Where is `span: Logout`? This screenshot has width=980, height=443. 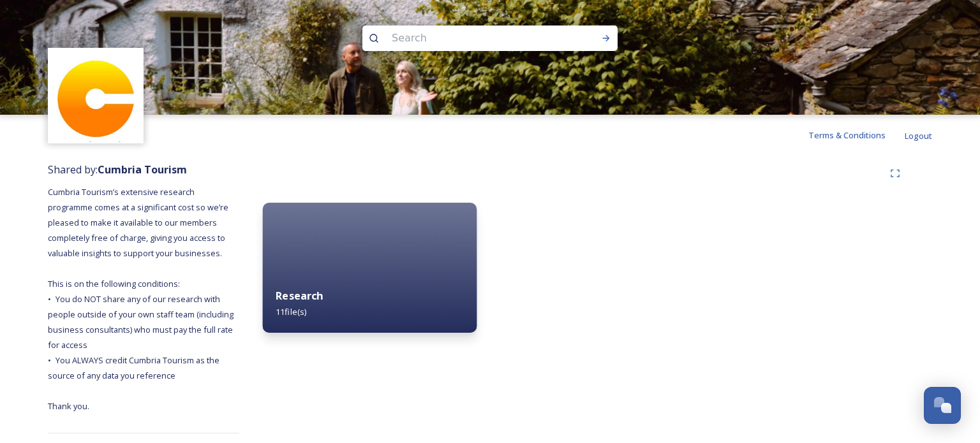 span: Logout is located at coordinates (919, 136).